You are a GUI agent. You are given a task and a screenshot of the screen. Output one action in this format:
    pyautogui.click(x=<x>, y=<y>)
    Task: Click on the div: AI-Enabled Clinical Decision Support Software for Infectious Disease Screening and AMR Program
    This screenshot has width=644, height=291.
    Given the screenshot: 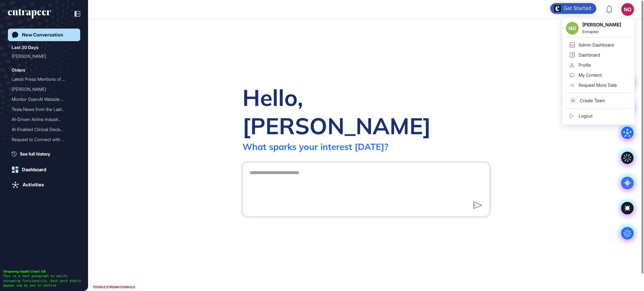 What is the action you would take?
    pyautogui.click(x=44, y=129)
    